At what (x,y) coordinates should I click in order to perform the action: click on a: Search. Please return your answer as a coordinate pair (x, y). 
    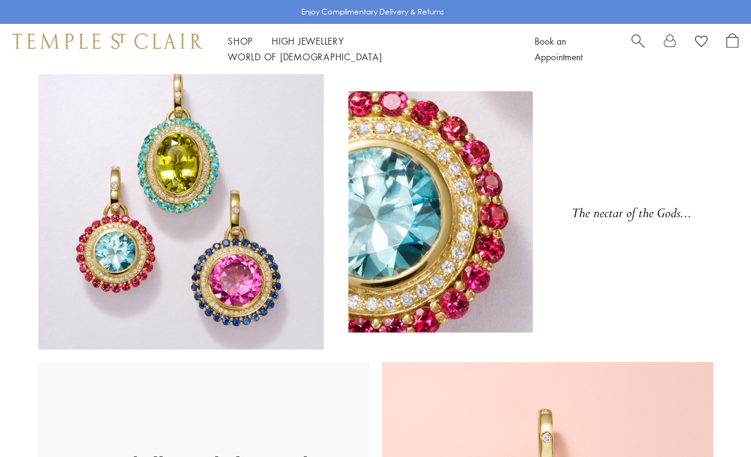
    Looking at the image, I should click on (638, 49).